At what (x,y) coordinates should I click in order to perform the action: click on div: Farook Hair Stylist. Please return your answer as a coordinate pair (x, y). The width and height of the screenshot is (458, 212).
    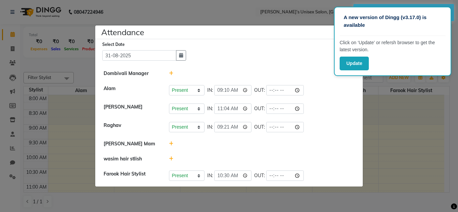
    Looking at the image, I should click on (131, 176).